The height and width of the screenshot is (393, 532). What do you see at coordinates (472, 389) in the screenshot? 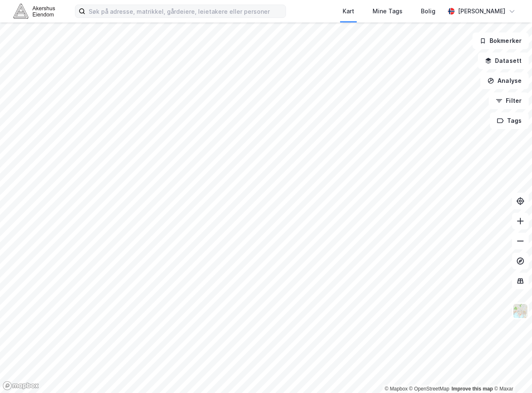
I see `a: Improve this map` at bounding box center [472, 389].